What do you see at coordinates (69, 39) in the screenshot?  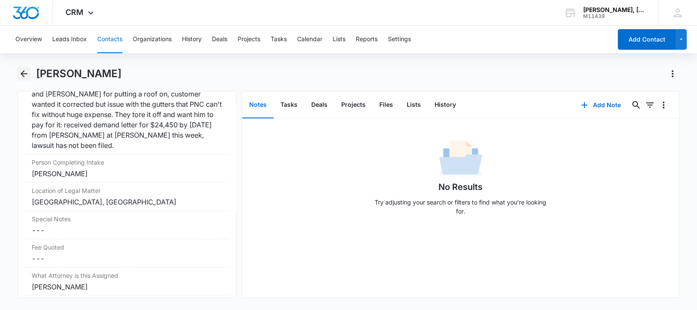 I see `button: Leads Inbox` at bounding box center [69, 39].